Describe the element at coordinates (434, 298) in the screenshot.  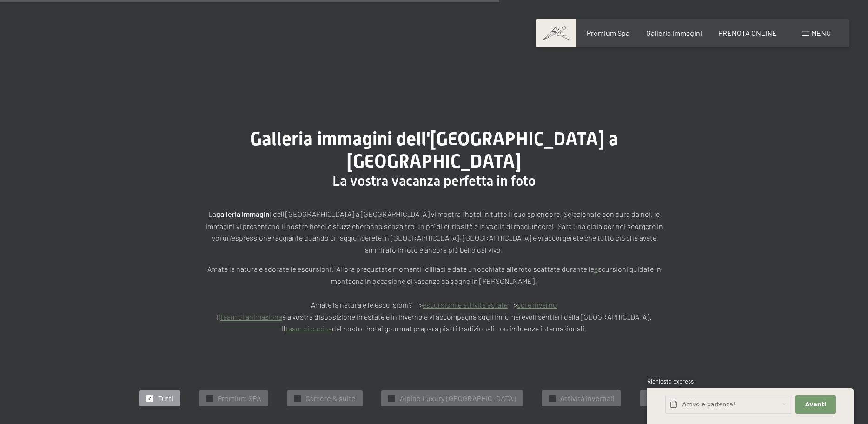
I see `p: Amate la natura e adorate le escursioni? Allora pregustate momenti idilliaci e date un’occhiata a...` at that location.